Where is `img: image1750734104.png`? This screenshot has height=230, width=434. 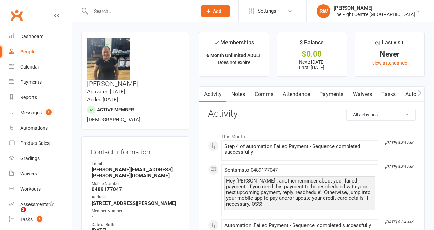 img: image1750734104.png is located at coordinates (108, 59).